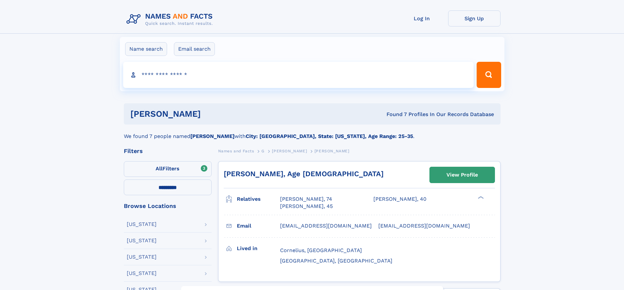 This screenshot has width=624, height=290. I want to click on label: Email search, so click(194, 49).